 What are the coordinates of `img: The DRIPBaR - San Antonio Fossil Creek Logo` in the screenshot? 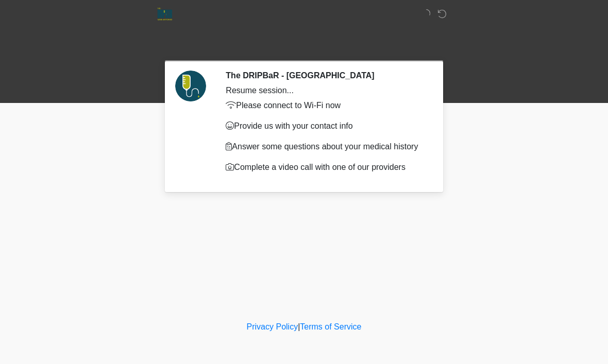 It's located at (164, 14).